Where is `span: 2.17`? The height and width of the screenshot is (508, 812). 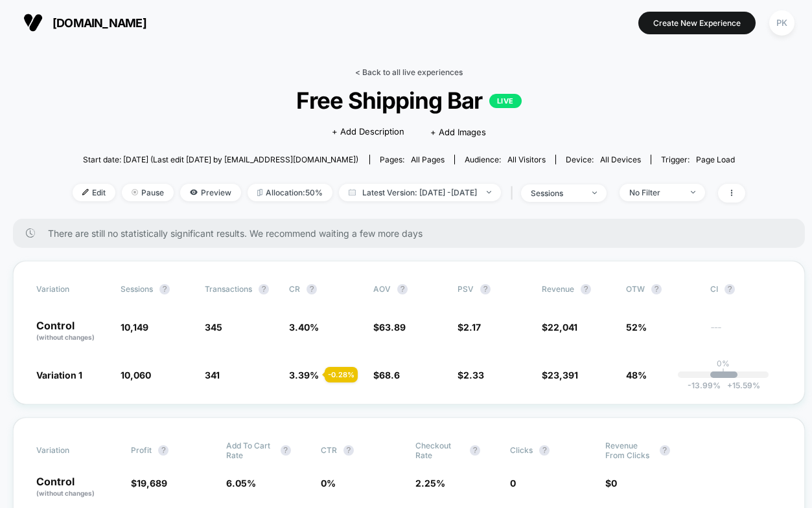 span: 2.17 is located at coordinates (472, 327).